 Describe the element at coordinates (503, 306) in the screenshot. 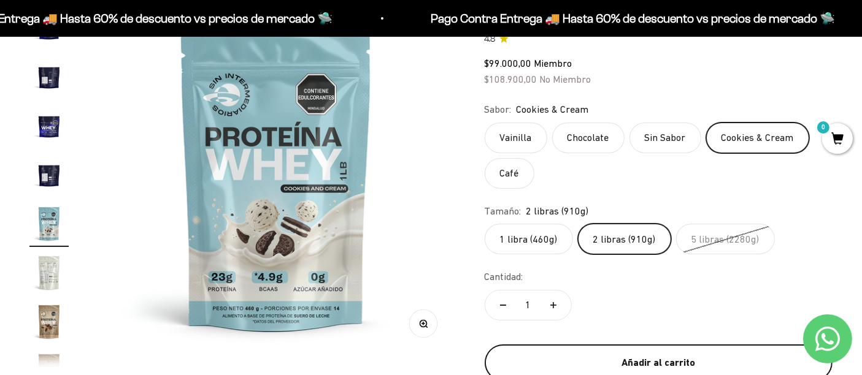

I see `button: Reducir cantidad` at that location.